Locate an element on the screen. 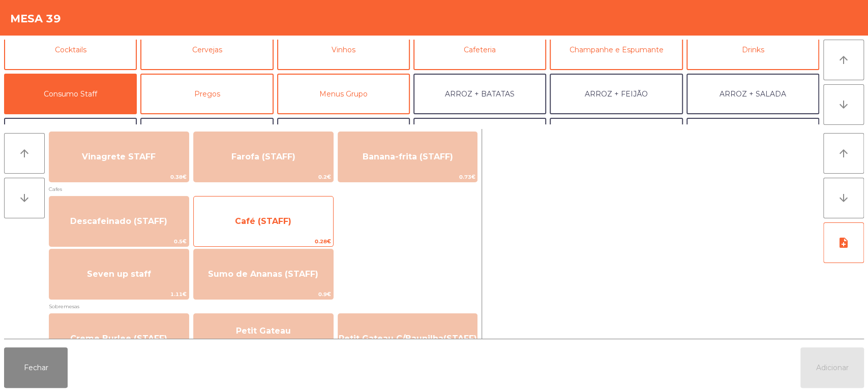  button: FEIJÃO + SALADA is located at coordinates (616, 138).